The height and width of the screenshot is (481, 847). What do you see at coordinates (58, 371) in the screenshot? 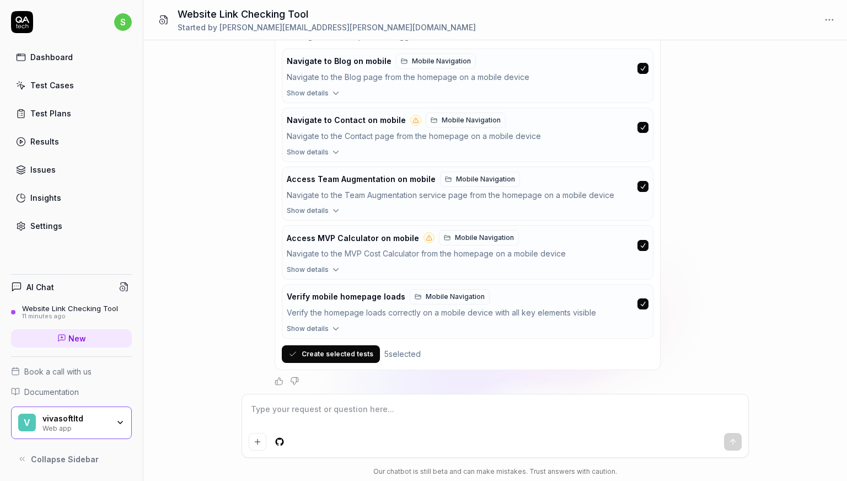
I see `span: Book a call with us` at bounding box center [58, 371].